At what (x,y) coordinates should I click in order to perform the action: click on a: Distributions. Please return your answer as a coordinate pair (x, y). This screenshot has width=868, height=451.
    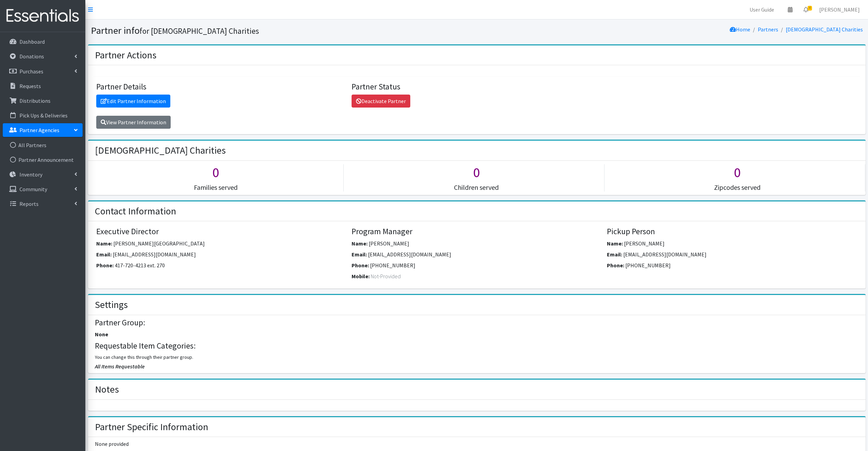
    Looking at the image, I should click on (43, 101).